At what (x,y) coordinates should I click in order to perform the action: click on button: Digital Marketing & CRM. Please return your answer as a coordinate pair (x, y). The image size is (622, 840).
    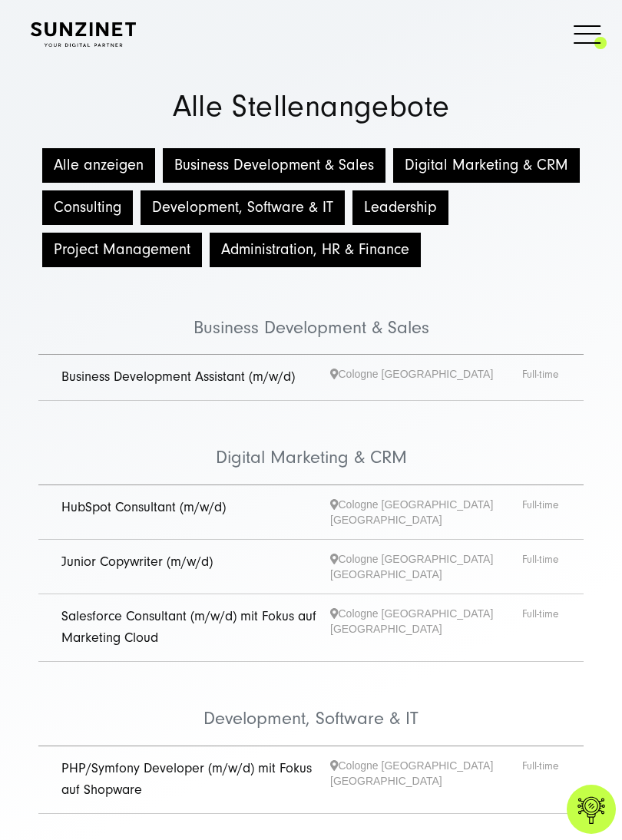
    Looking at the image, I should click on (486, 166).